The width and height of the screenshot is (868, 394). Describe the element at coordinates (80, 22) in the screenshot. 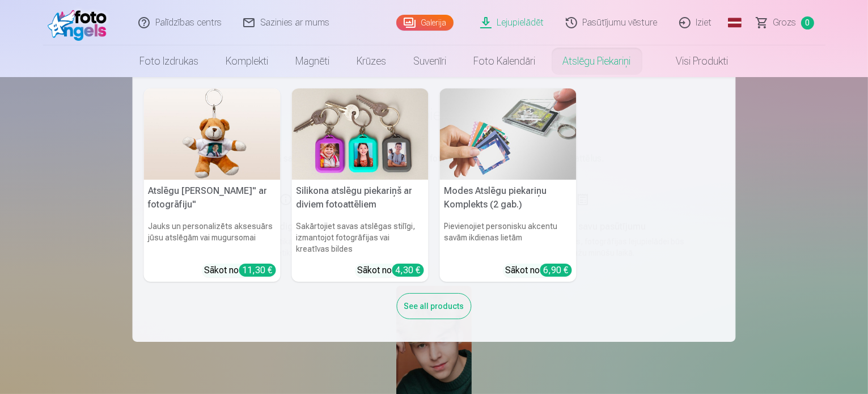

I see `img: /fa4` at that location.